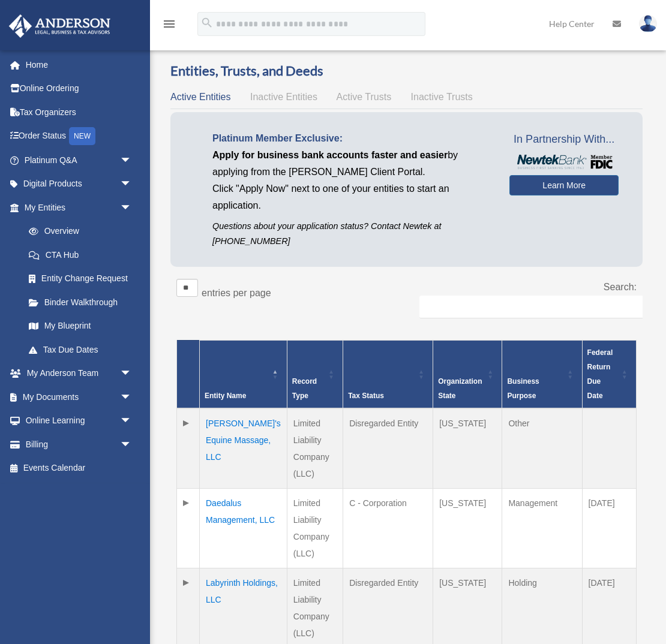  Describe the element at coordinates (542, 448) in the screenshot. I see `td: Other` at that location.